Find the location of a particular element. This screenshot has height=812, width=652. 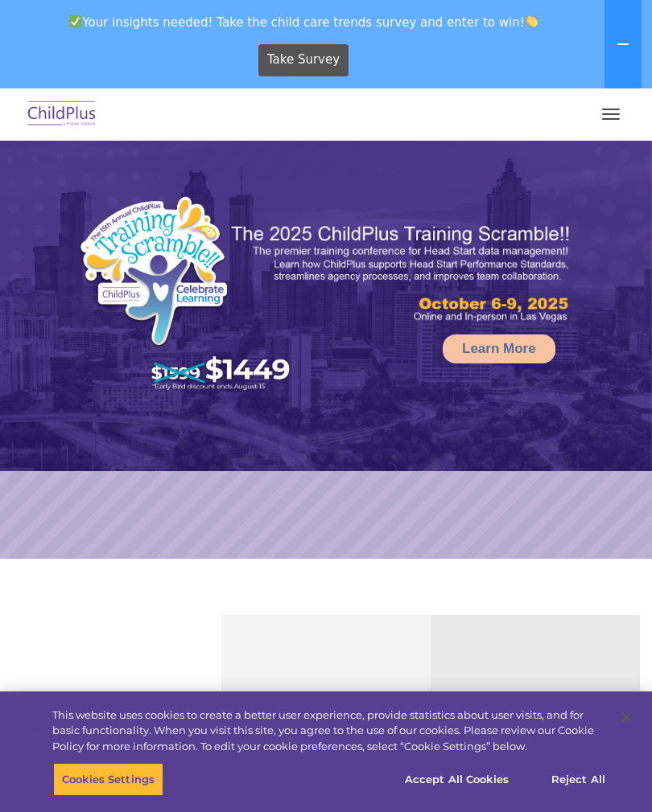

button: Reject All is located at coordinates (578, 779).